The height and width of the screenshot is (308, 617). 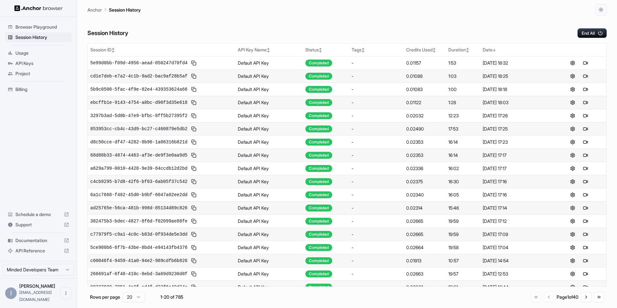 I want to click on div: Support, so click(x=38, y=225).